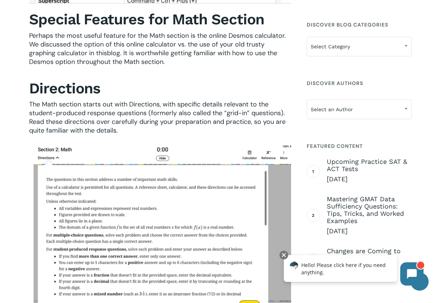 This screenshot has height=303, width=441. I want to click on span: Mastering GMAT Data Sufficiency Questions: Tips, Tricks, and Worked Examples, so click(369, 210).